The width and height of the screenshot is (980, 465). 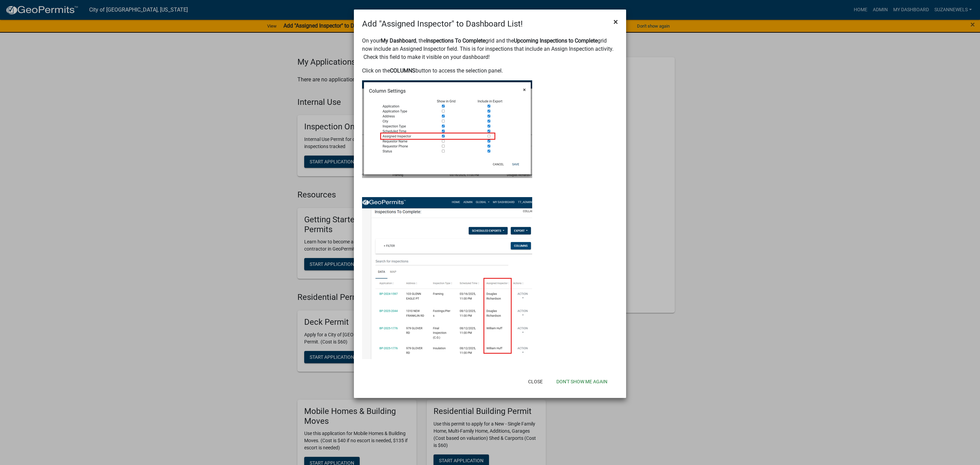 What do you see at coordinates (447, 129) in the screenshot?
I see `img: image_04b05459-b3a8-4cc5-8b33-a24db39f82db.png` at bounding box center [447, 129].